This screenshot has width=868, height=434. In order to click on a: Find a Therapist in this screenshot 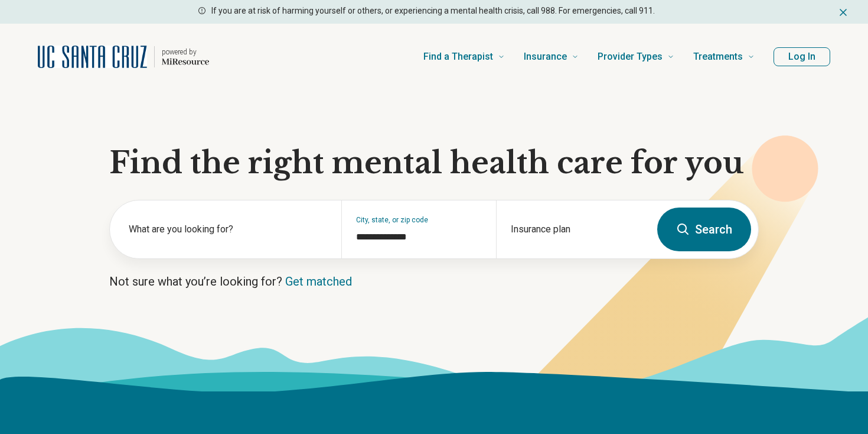, I will do `click(464, 57)`.